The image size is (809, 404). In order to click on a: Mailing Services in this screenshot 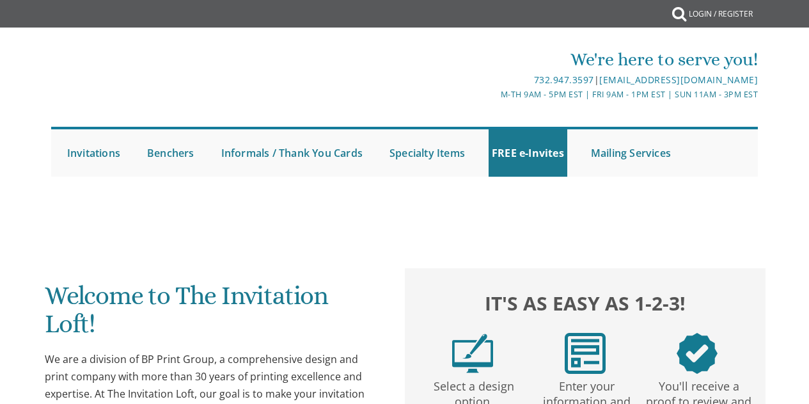, I will do `click(631, 153)`.